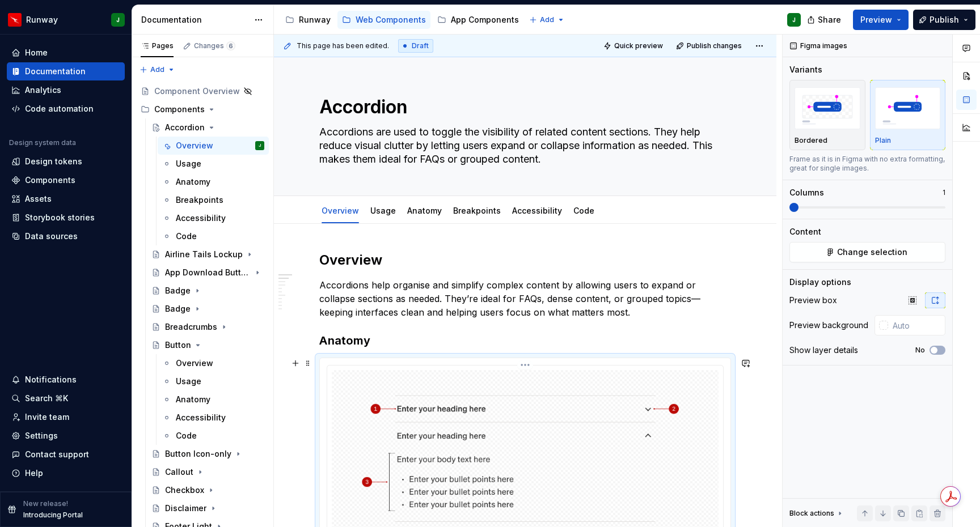 The image size is (980, 527). What do you see at coordinates (867, 252) in the screenshot?
I see `button: Change selection` at bounding box center [867, 252].